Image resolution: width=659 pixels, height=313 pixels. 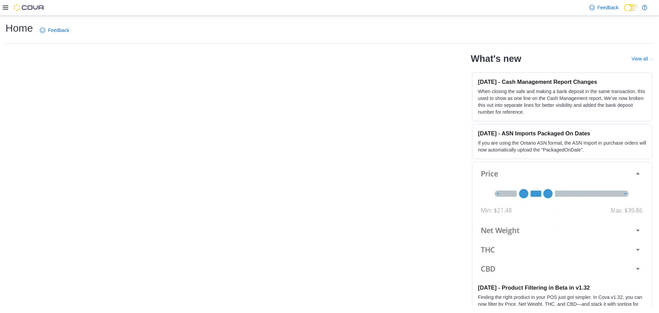 I want to click on input: Dark Mode, so click(x=631, y=8).